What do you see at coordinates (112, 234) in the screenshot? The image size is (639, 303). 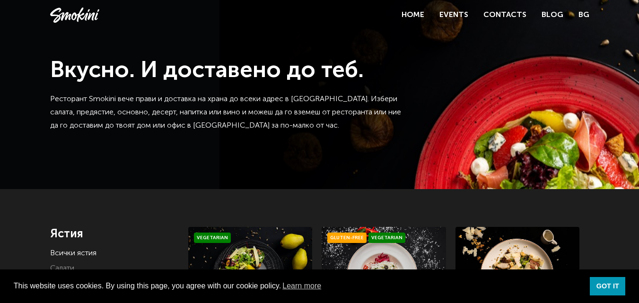 I see `h4: Ястия` at bounding box center [112, 234].